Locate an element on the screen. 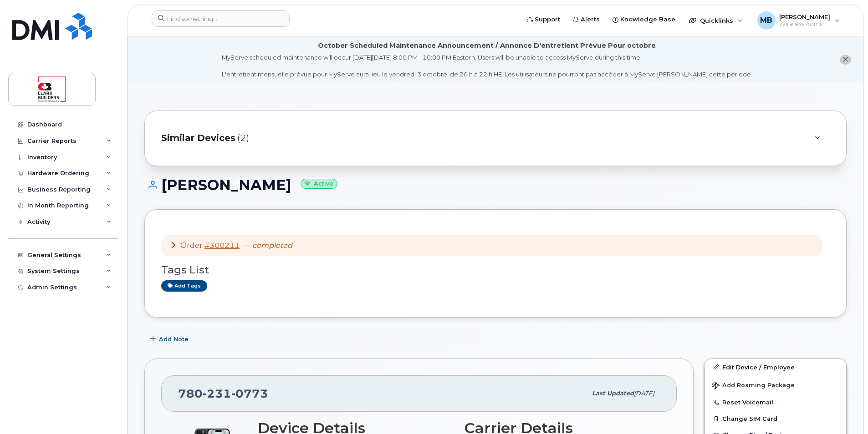  span: (2) is located at coordinates (243, 137).